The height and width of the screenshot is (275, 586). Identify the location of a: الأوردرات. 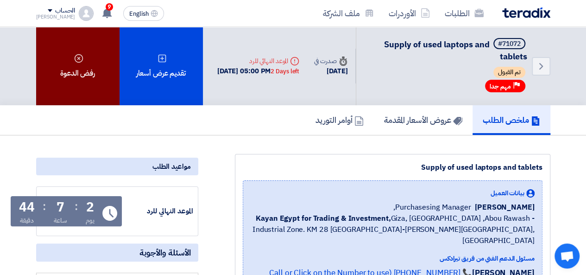
(409, 13).